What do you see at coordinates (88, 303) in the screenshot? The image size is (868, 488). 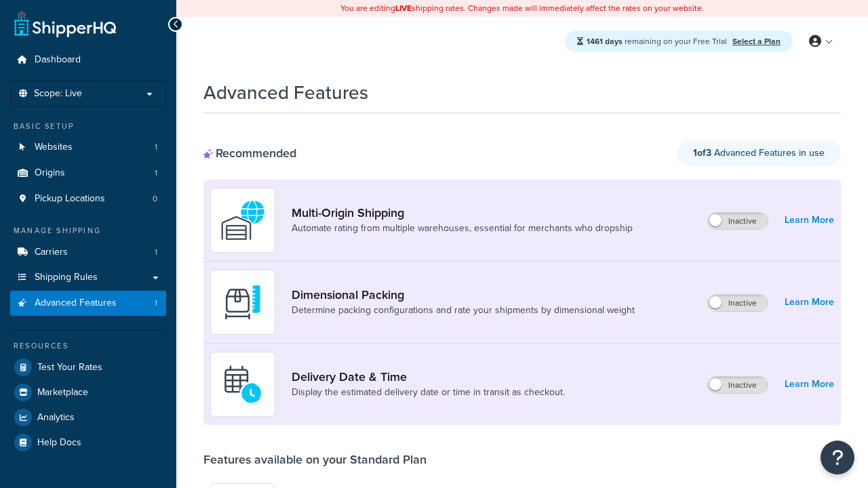 I see `a: Advanced Features1` at bounding box center [88, 303].